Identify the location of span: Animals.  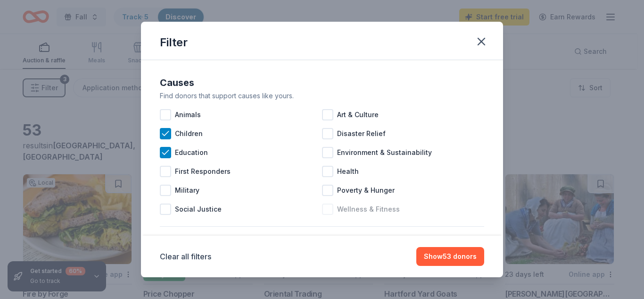
(188, 114).